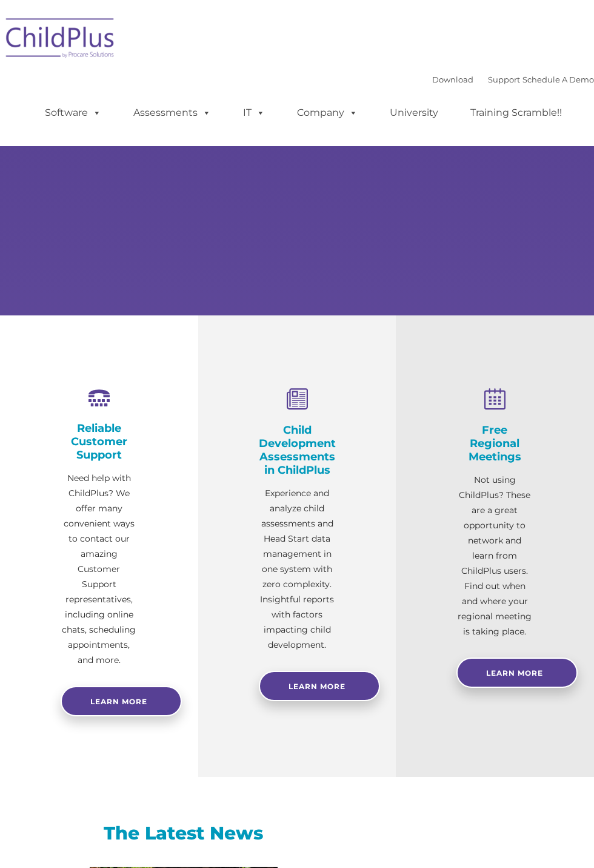 Image resolution: width=594 pixels, height=868 pixels. Describe the element at coordinates (327, 113) in the screenshot. I see `a: Company` at that location.